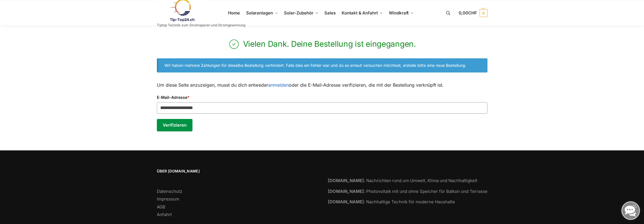 Image resolution: width=644 pixels, height=224 pixels. I want to click on span: Sales, so click(330, 13).